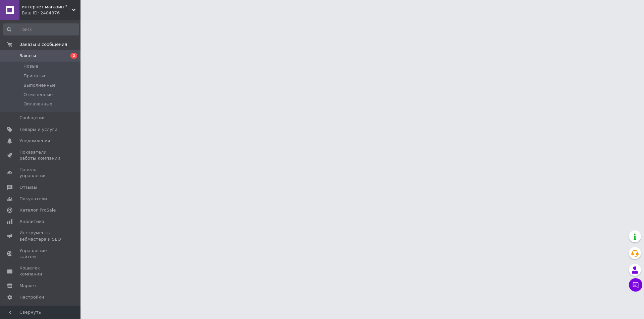 This screenshot has width=644, height=319. Describe the element at coordinates (38, 95) in the screenshot. I see `span: Отмененные` at that location.